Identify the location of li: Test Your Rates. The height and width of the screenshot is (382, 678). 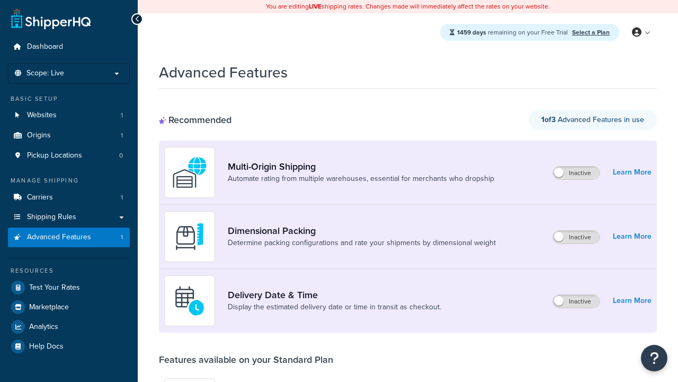
(69, 287).